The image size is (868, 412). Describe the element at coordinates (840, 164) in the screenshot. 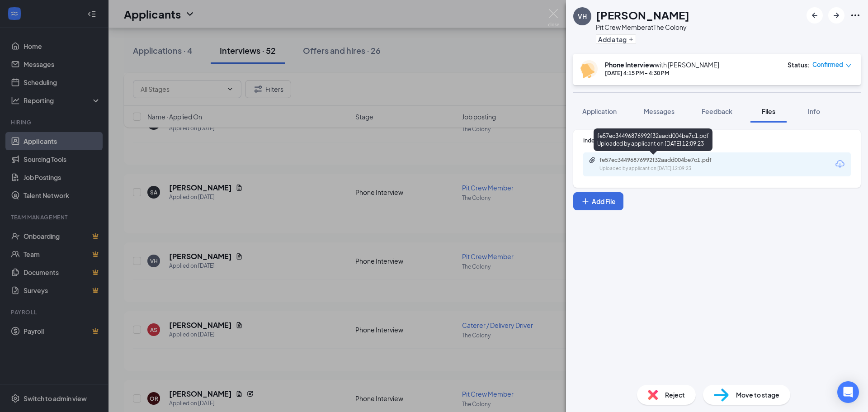

I see `a: Download` at that location.